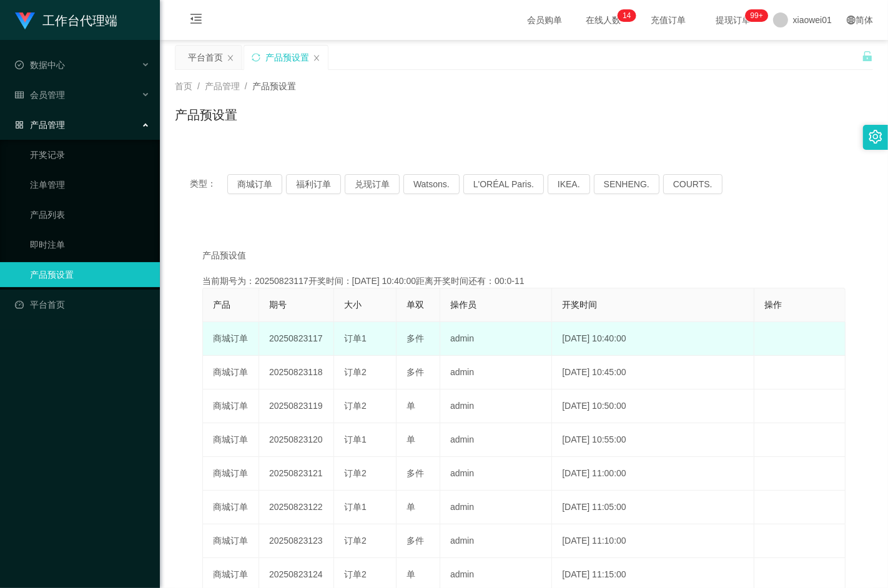 The height and width of the screenshot is (588, 888). Describe the element at coordinates (222, 305) in the screenshot. I see `span: 产品` at that location.